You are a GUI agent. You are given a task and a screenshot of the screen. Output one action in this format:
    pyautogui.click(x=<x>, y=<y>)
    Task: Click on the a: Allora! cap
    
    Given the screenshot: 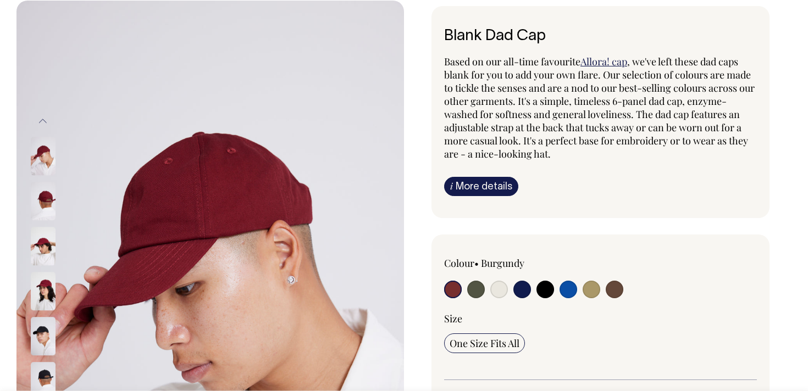 What is the action you would take?
    pyautogui.click(x=603, y=62)
    